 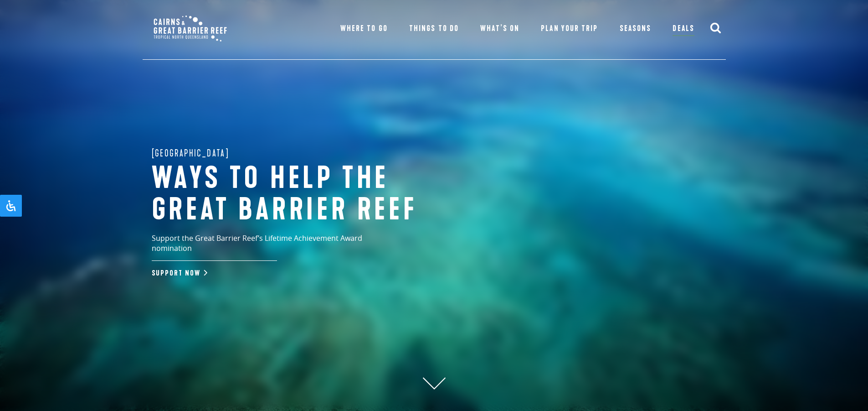 I want to click on h1: Ways to help the great barrier reef, so click(x=302, y=195).